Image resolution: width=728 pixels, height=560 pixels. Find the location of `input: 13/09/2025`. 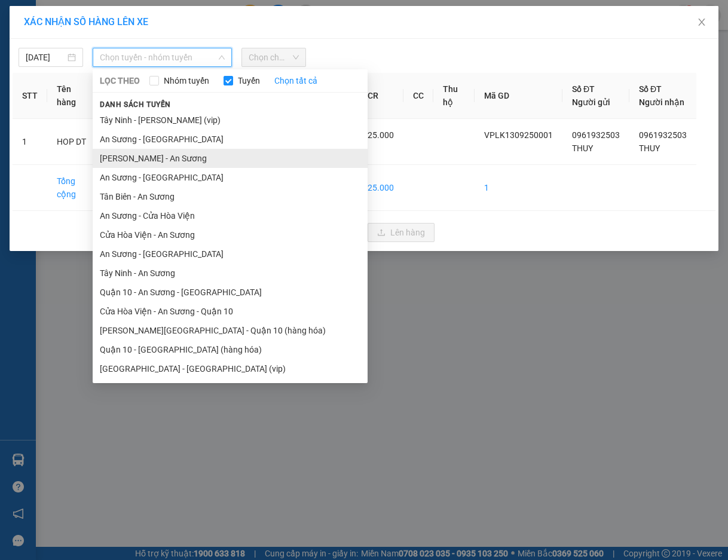

input: 13/09/2025 is located at coordinates (46, 57).